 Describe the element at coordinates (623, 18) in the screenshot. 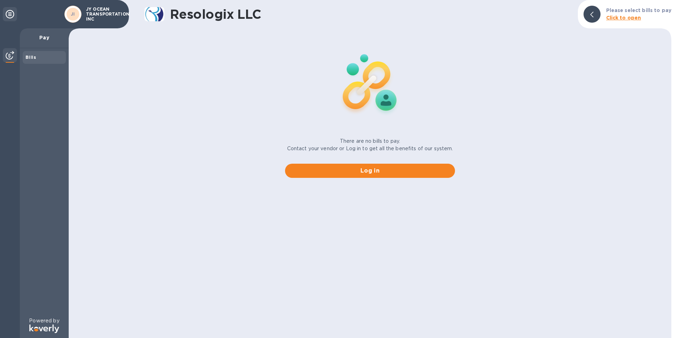

I see `b: Click to open` at that location.